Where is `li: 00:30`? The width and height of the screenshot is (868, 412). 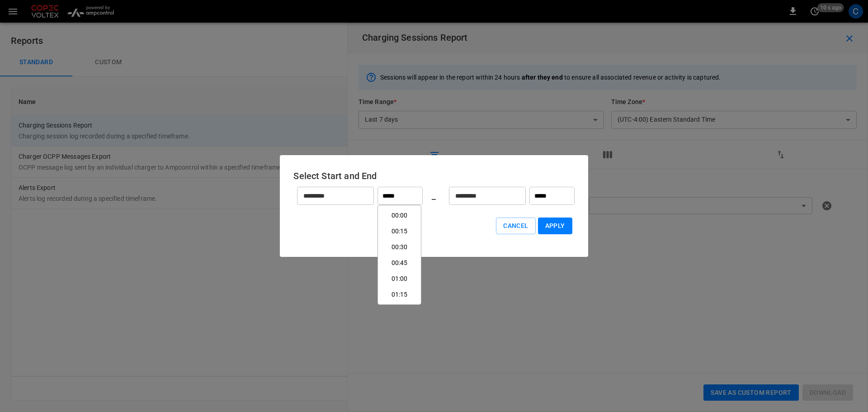 li: 00:30 is located at coordinates (399, 246).